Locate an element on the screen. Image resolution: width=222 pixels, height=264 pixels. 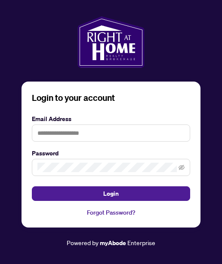
a: Forgot Password? is located at coordinates (111, 213).